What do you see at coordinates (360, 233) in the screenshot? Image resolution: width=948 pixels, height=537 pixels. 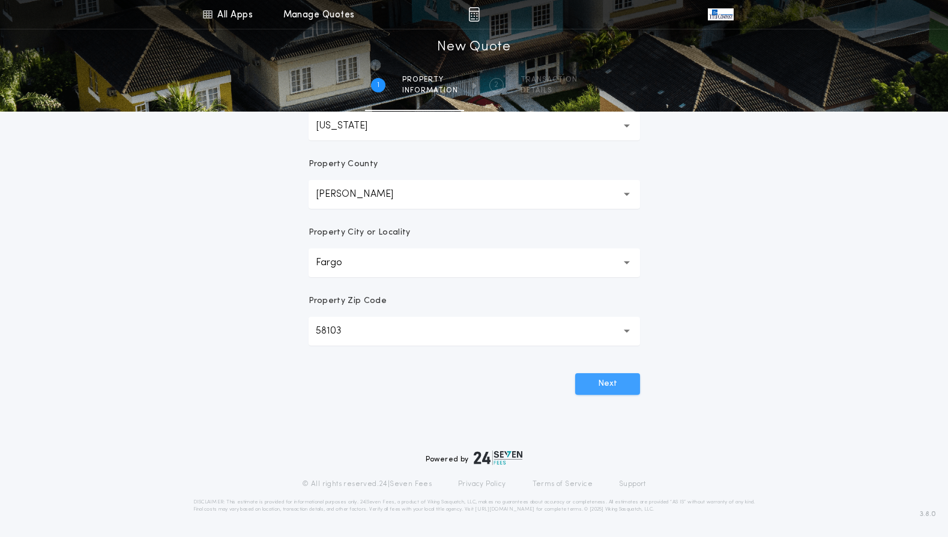 I see `p: Property City or Locality` at bounding box center [360, 233].